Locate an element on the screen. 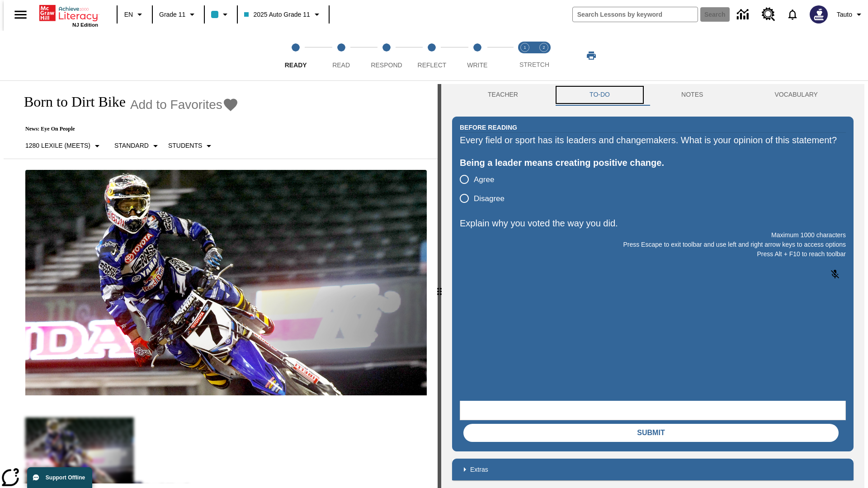  div: Instructional Panel Tabs is located at coordinates (653, 95).